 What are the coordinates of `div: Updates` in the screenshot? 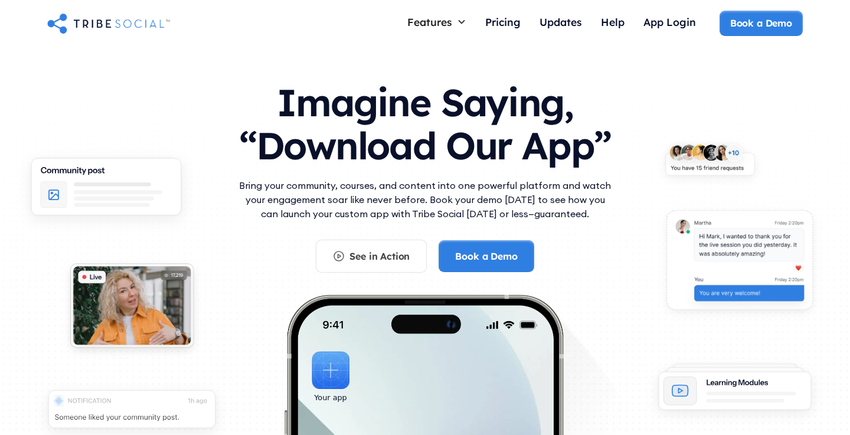 It's located at (561, 22).